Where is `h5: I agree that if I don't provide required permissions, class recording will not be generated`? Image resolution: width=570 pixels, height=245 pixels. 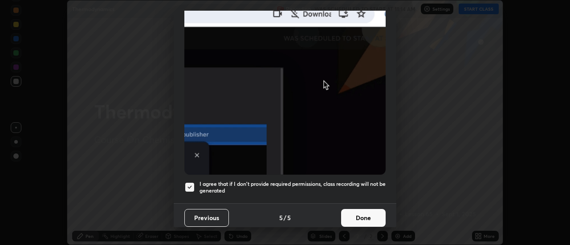 h5: I agree that if I don't provide required permissions, class recording will not be generated is located at coordinates (293, 187).